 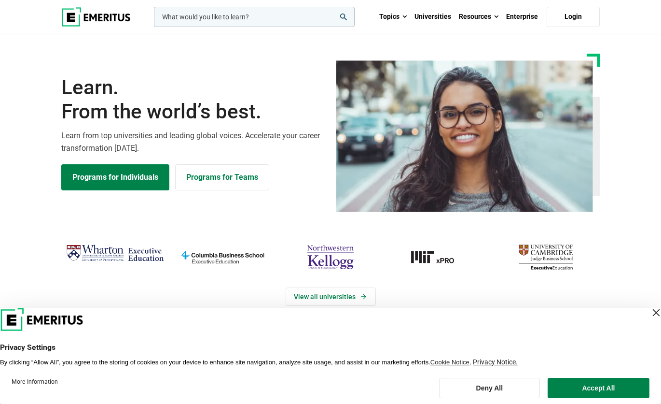 I want to click on a: Wharton Executive Education, so click(x=115, y=253).